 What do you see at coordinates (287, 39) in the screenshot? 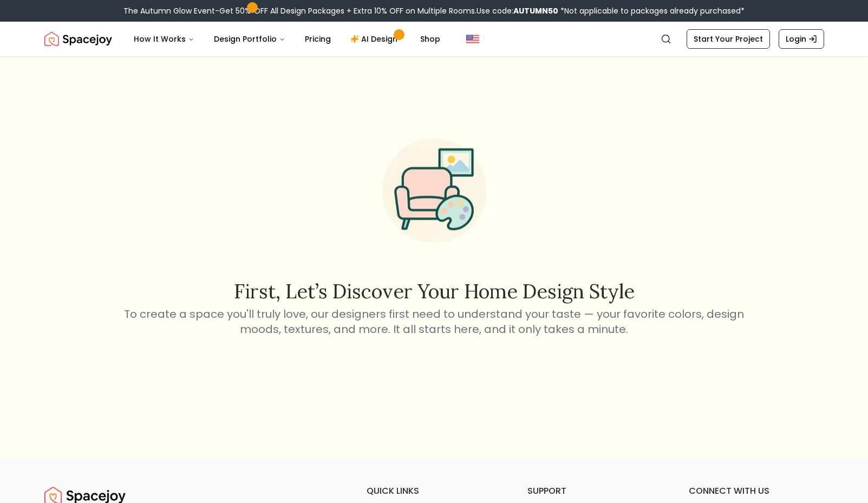
I see `nav: Main` at bounding box center [287, 39].